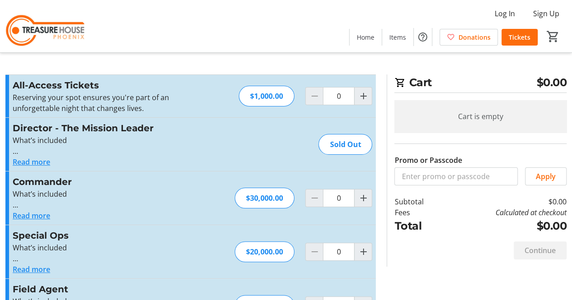  Describe the element at coordinates (264, 252) in the screenshot. I see `div: $20,000.00` at that location.